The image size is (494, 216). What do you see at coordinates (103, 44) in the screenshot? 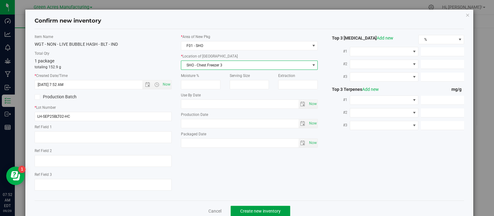
I see `div: WGT - NON - LIVE BUBBLE HASH - BLT - IND` at bounding box center [103, 44].